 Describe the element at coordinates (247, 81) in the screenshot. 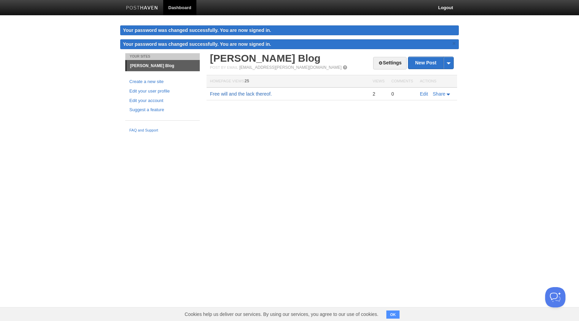

I see `span: 25` at that location.